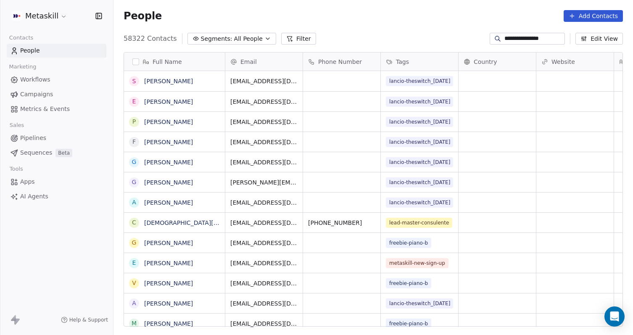 The image size is (633, 335). Describe the element at coordinates (64, 153) in the screenshot. I see `span: Beta` at that location.